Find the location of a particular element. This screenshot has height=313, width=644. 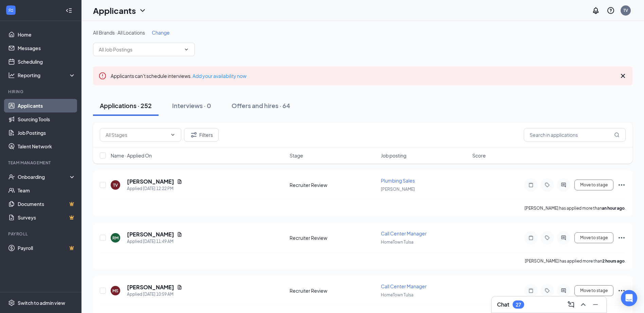

svg: Error is located at coordinates (103, 76).